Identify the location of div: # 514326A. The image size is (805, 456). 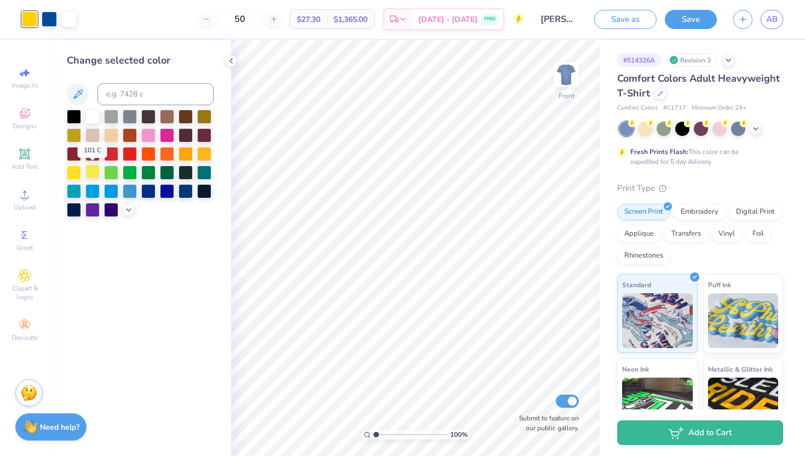
(639, 60).